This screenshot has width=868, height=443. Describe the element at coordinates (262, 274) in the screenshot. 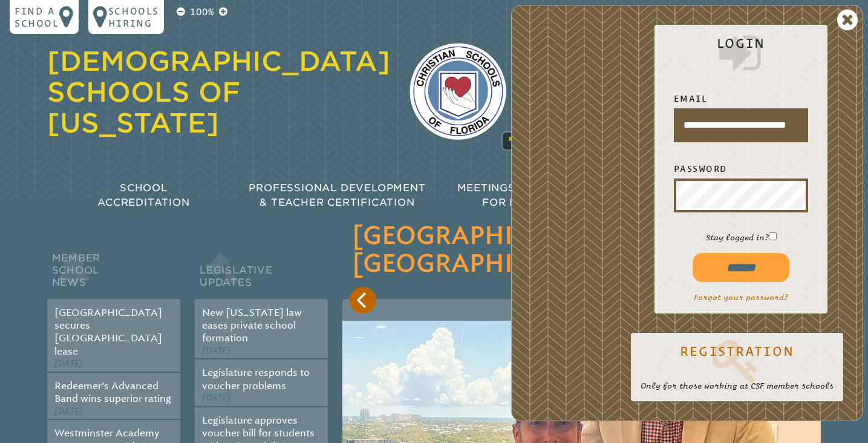

I see `h2: Legislative Updates` at that location.